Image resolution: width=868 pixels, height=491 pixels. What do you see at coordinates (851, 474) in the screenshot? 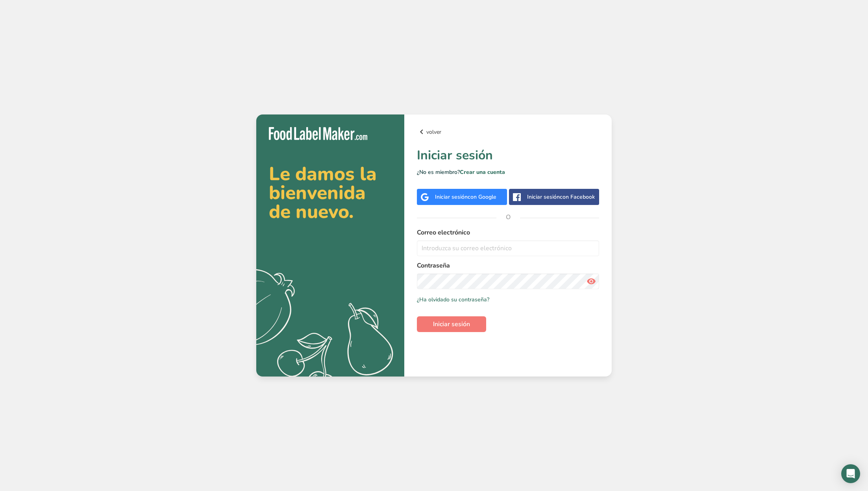
I see `div: Open Intercom Messenger` at bounding box center [851, 474].